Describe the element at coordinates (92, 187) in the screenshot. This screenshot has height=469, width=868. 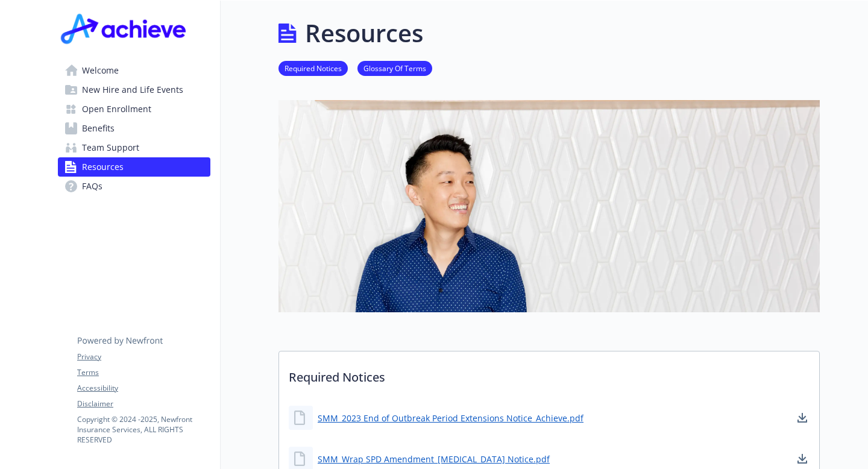
I see `span: FAQs` at that location.